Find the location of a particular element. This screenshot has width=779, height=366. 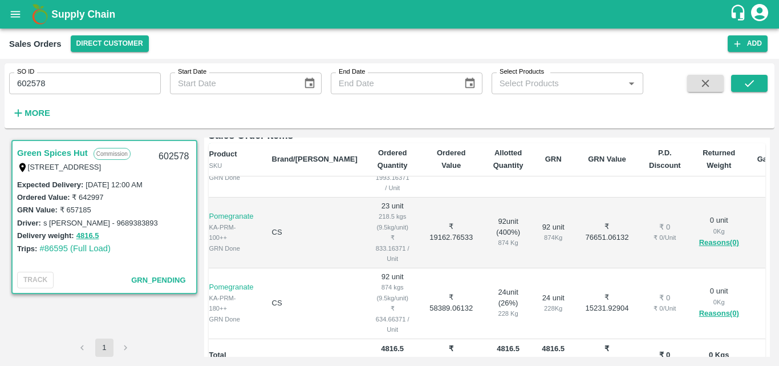

p: Commission is located at coordinates (112, 153).